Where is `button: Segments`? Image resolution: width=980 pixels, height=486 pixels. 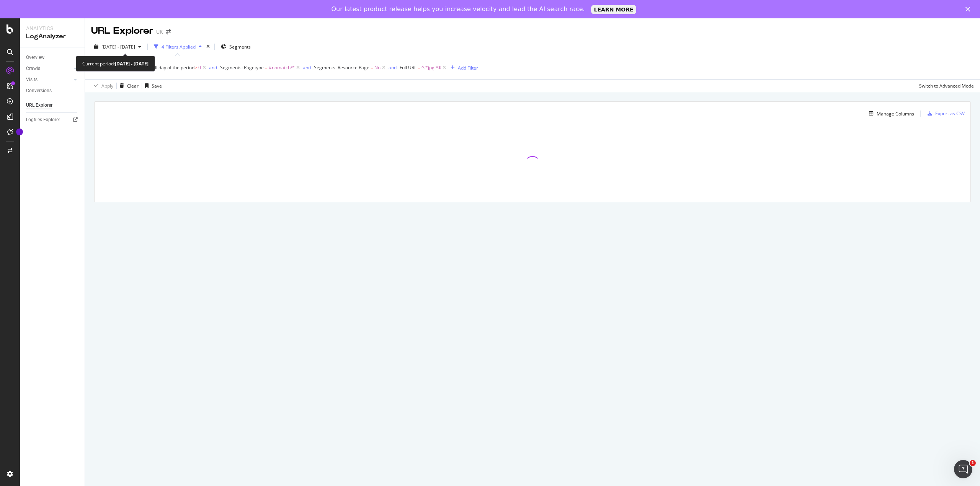
button: Segments is located at coordinates (236, 47).